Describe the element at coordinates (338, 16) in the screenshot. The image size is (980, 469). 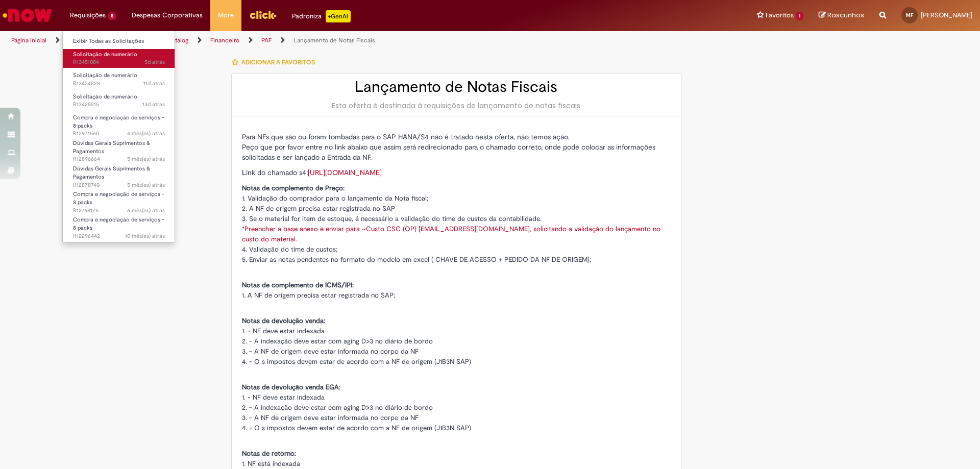
I see `p: +GenAi` at that location.